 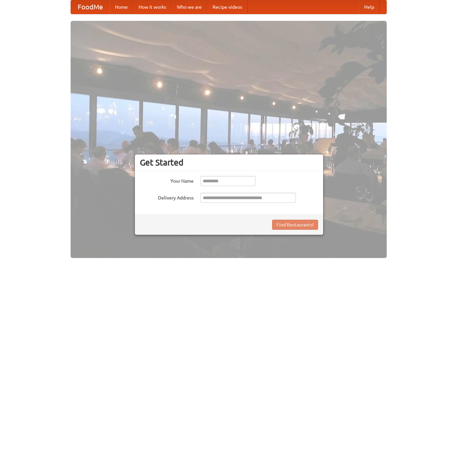 I want to click on label: Delivery Address, so click(x=167, y=197).